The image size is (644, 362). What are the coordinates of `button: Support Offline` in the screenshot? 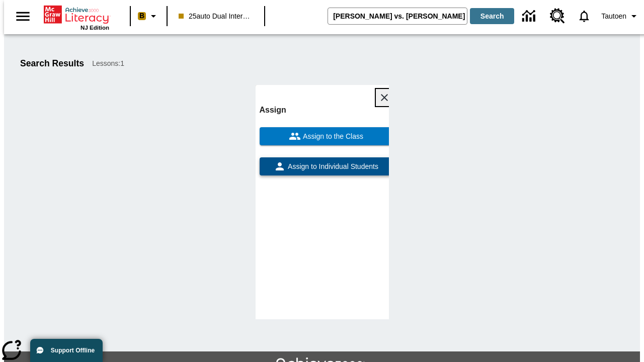 It's located at (66, 350).